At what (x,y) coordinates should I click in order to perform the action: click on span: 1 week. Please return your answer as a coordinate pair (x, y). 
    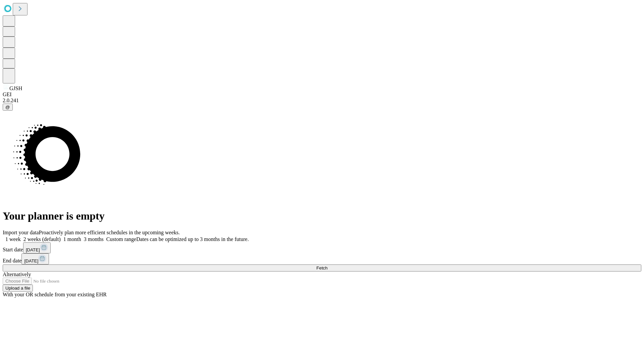
    Looking at the image, I should click on (13, 239).